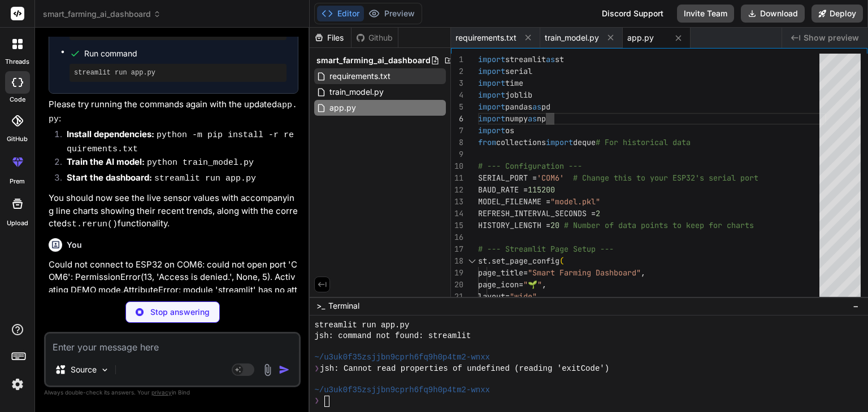 The width and height of the screenshot is (868, 412). I want to click on span: numpy, so click(517, 118).